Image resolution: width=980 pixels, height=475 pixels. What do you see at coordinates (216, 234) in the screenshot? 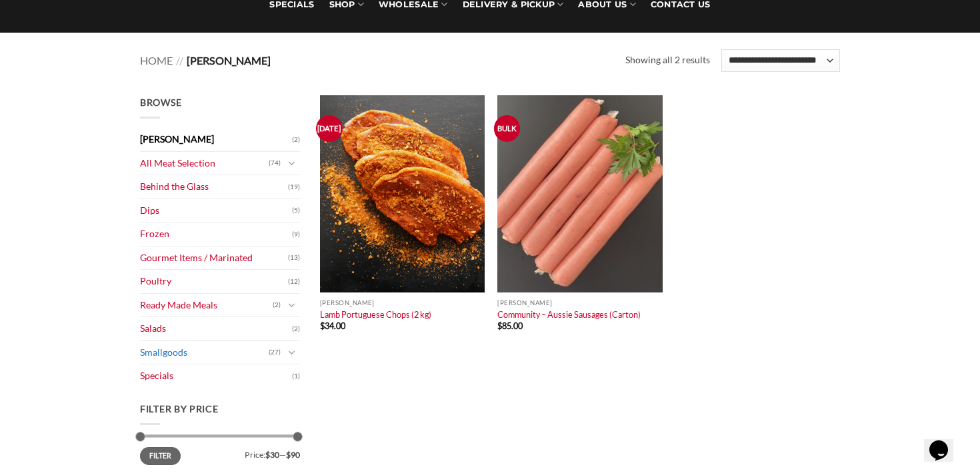
I see `a: Frozen` at bounding box center [216, 234].